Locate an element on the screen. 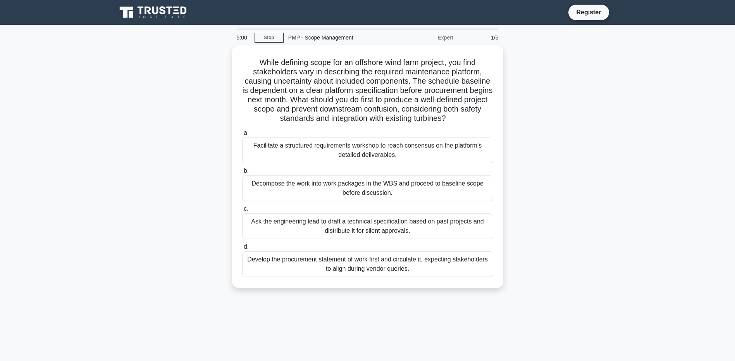  span: d. is located at coordinates (246, 246).